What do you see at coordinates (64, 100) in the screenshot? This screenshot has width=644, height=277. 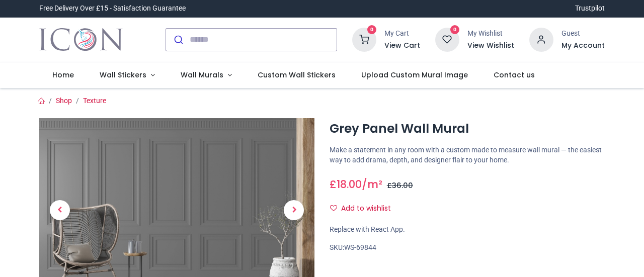 I see `a: Shop` at bounding box center [64, 100].